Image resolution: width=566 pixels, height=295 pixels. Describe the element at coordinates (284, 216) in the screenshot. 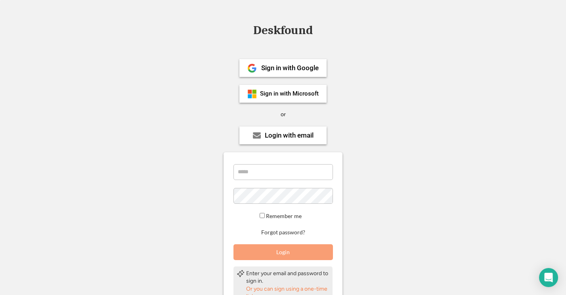

I see `label: Remember me` at that location.